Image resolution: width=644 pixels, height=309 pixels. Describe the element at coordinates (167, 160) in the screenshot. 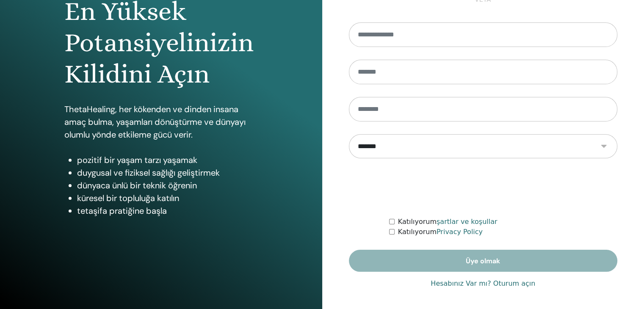

I see `li: pozitif bir yaşam tarzı yaşamak` at that location.